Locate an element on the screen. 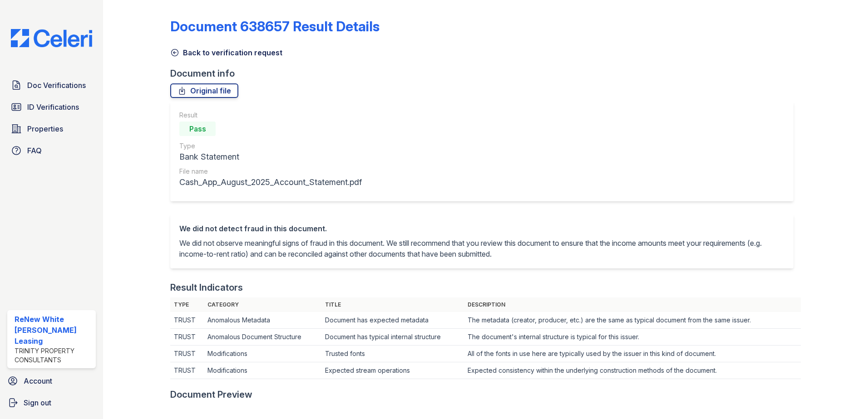 This screenshot has width=868, height=419. a: Properties is located at coordinates (51, 129).